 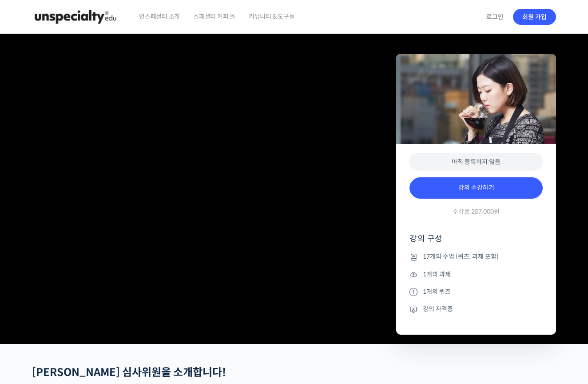 I want to click on a: 강의 수강하기, so click(x=477, y=188).